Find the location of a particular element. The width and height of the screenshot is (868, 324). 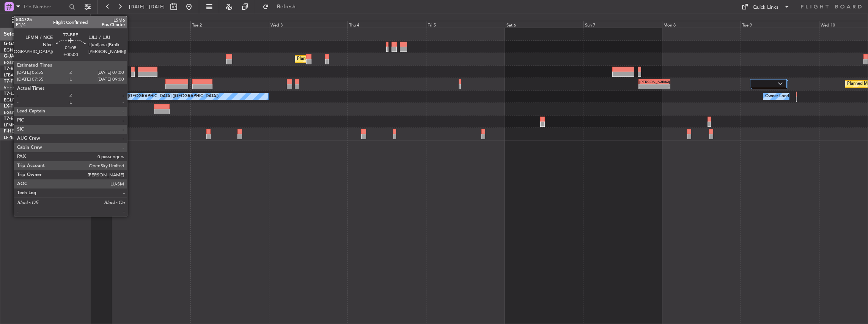

a: LTBA/ISL is located at coordinates (12, 75).